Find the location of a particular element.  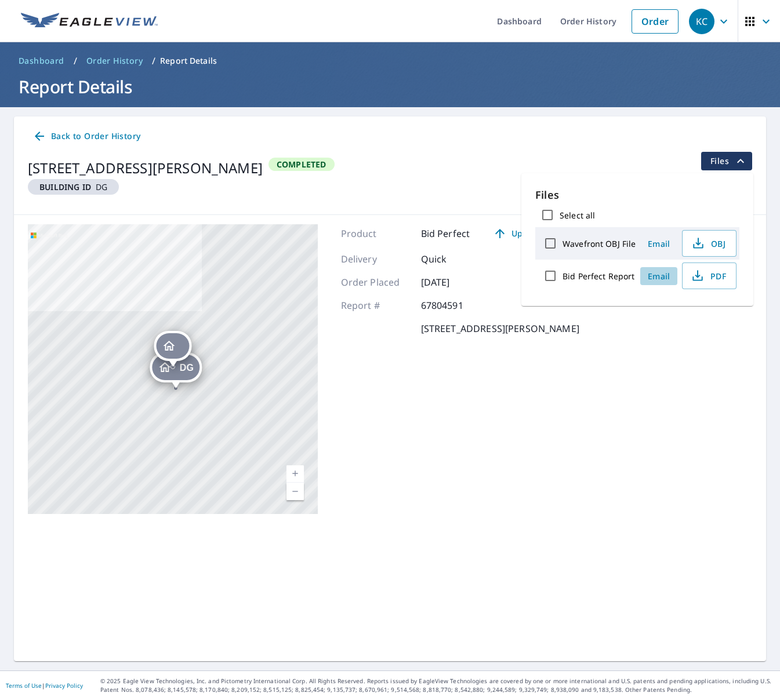

em: Building ID is located at coordinates (65, 186).